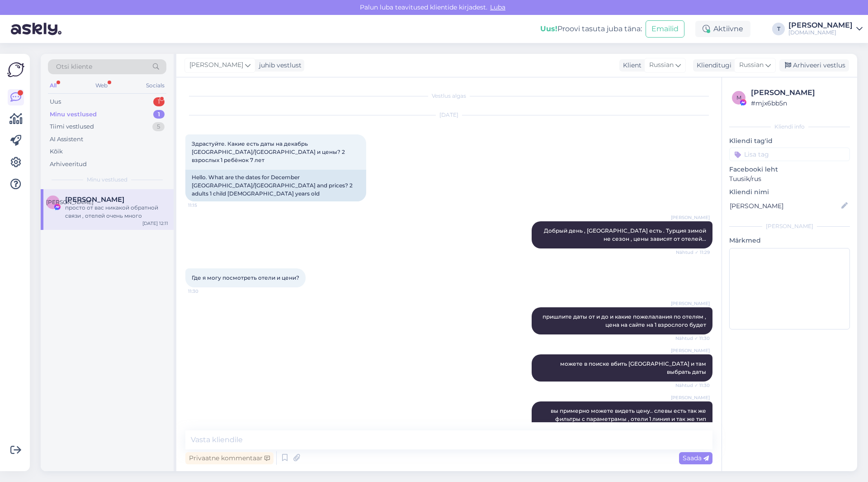  I want to click on div: Uus, so click(55, 102).